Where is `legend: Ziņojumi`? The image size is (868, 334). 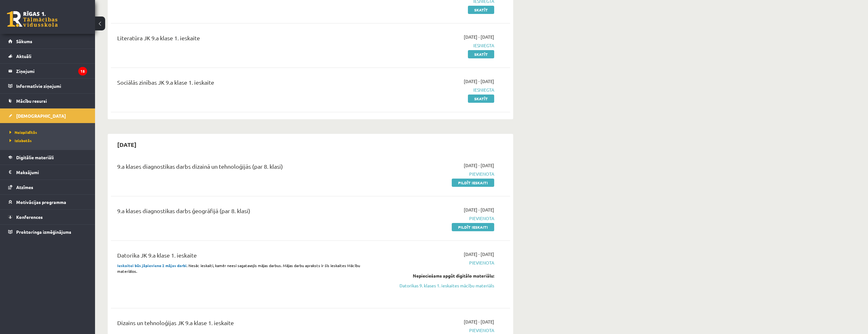 legend: Ziņojumi is located at coordinates (51, 71).